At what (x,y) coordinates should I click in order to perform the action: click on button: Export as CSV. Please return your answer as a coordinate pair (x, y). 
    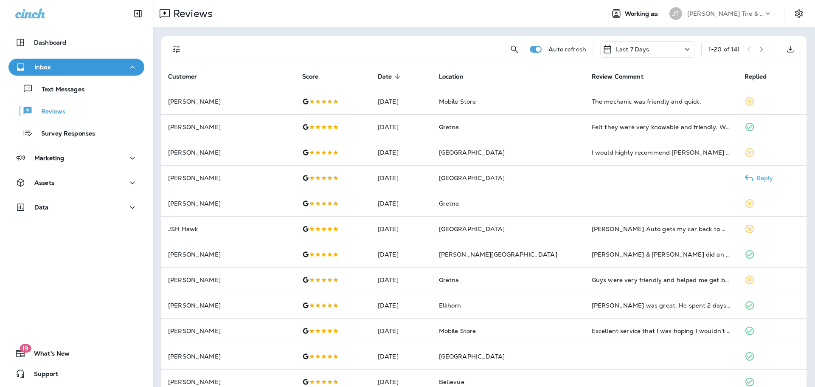
    Looking at the image, I should click on (790, 49).